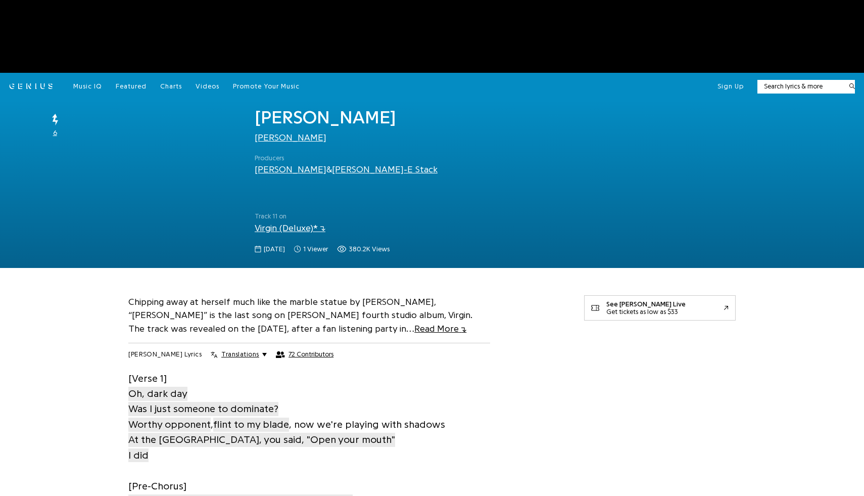 The height and width of the screenshot is (496, 864). I want to click on button: 72 Contributors, so click(305, 354).